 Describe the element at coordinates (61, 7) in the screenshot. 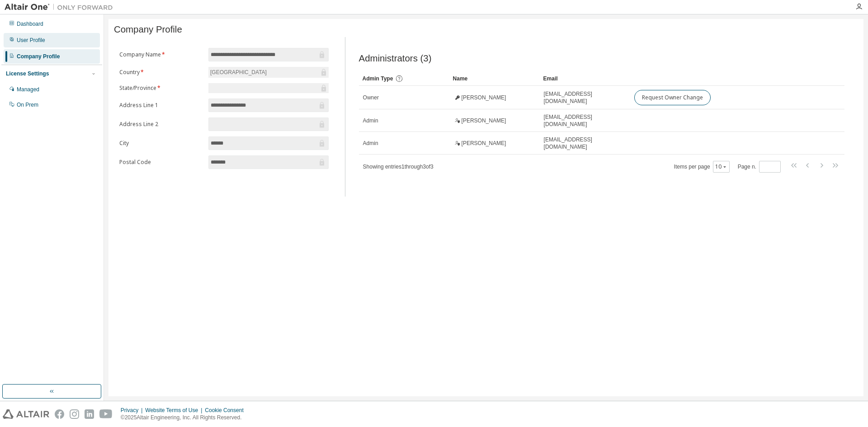

I see `img: Altair One` at that location.